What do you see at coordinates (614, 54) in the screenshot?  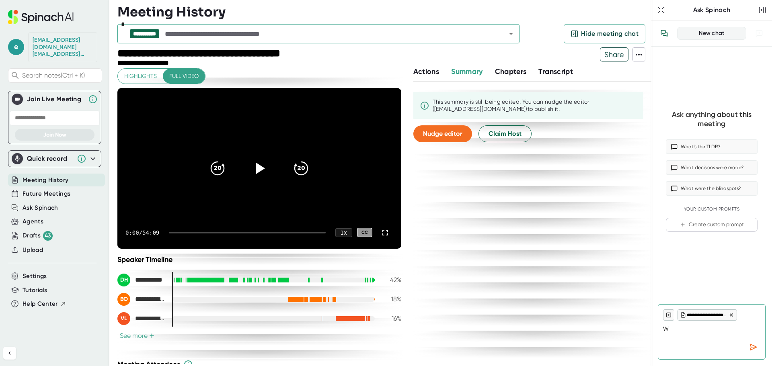 I see `span: Share` at bounding box center [614, 54].